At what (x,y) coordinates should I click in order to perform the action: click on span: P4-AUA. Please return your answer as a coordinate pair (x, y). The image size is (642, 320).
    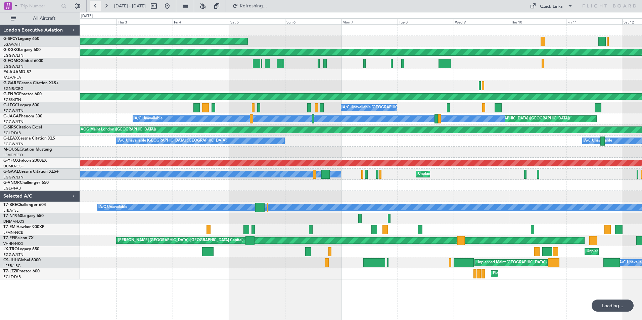
    Looking at the image, I should click on (11, 72).